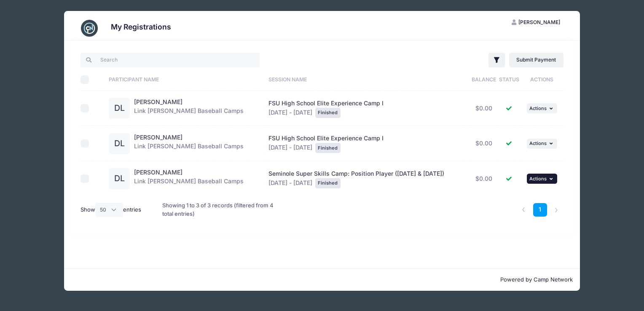 The image size is (644, 311). Describe the element at coordinates (170, 60) in the screenshot. I see `input: Search` at that location.